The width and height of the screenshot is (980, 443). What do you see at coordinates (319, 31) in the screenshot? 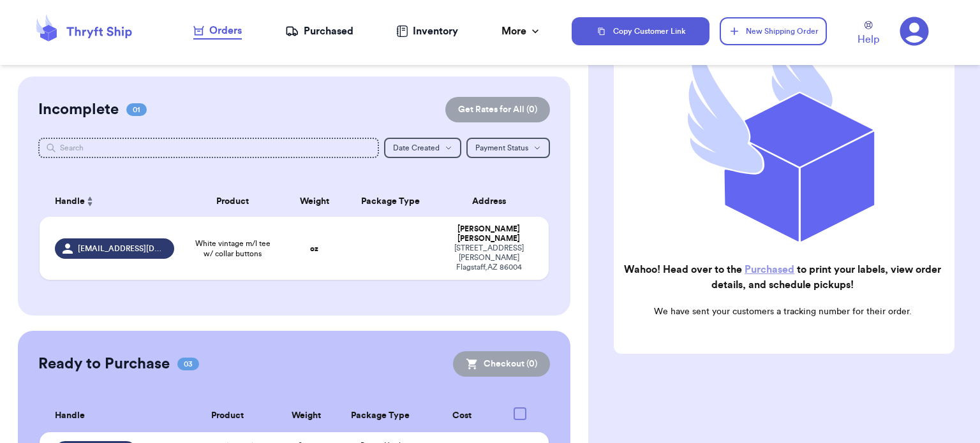
I see `div: Purchased` at bounding box center [319, 31].